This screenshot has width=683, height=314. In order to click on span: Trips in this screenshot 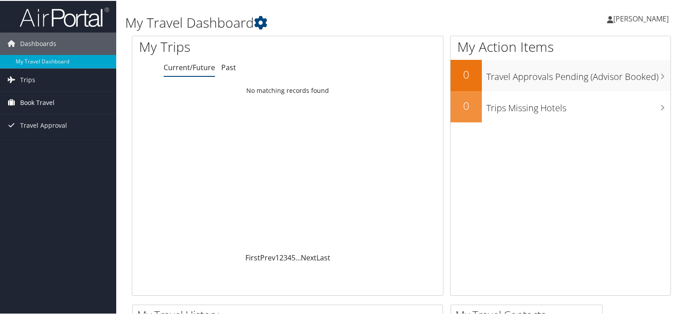, I will do `click(28, 79)`.